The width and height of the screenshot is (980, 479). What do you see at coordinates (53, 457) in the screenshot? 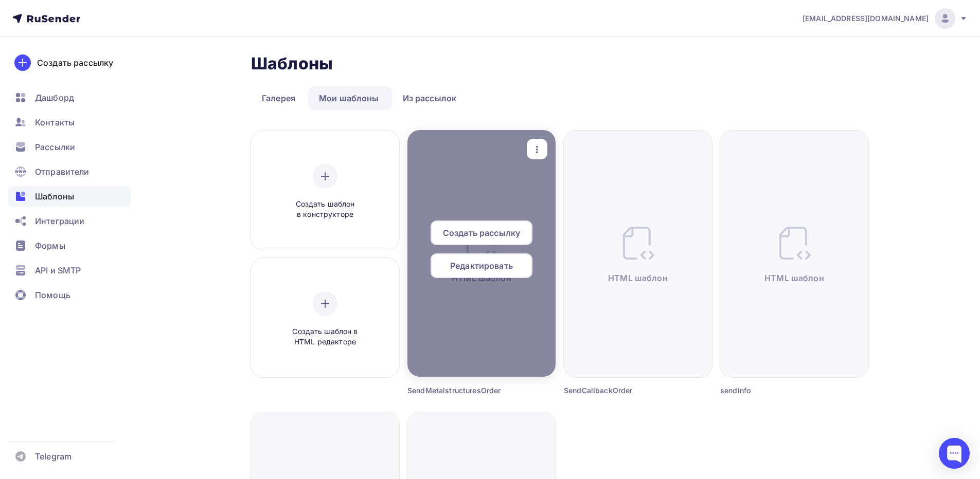
I see `span: Telegram` at bounding box center [53, 457].